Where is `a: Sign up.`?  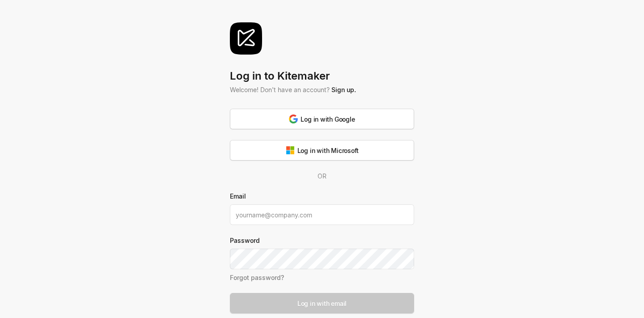 a: Sign up. is located at coordinates (343, 90).